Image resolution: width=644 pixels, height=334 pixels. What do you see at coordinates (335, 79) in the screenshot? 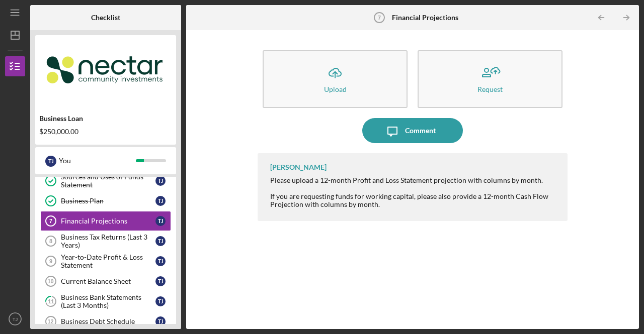
I see `button: Upload` at bounding box center [335, 79].